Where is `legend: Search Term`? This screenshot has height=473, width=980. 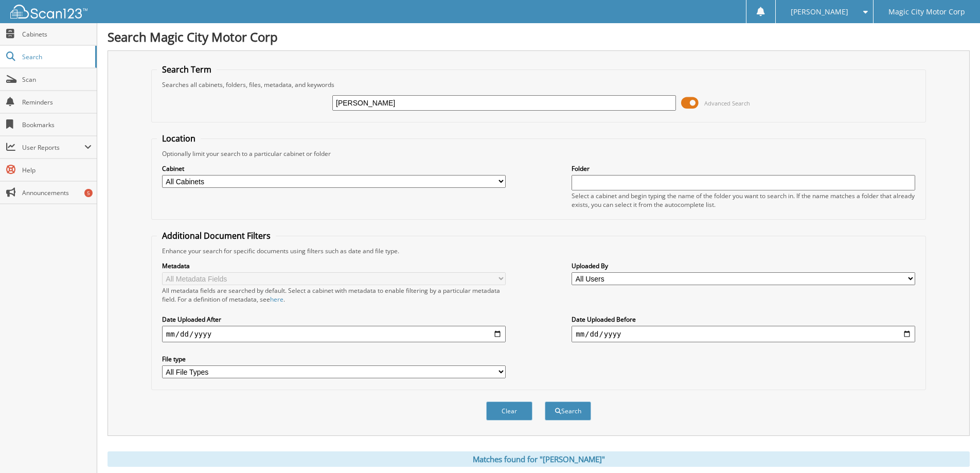 legend: Search Term is located at coordinates (187, 70).